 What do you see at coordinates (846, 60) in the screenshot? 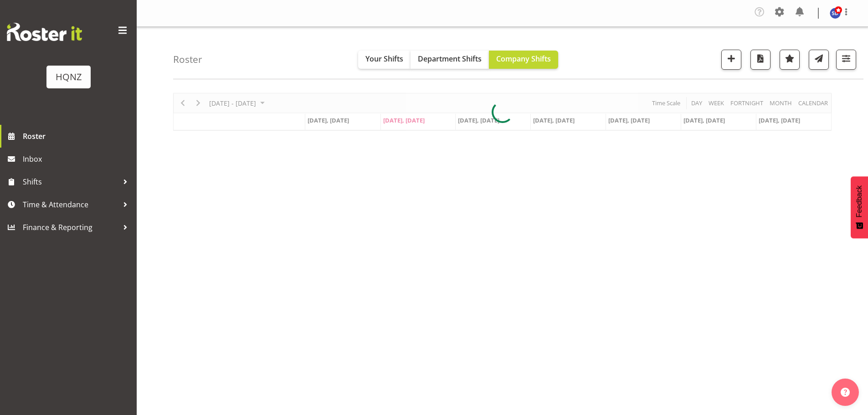
I see `button: Filter Shifts` at bounding box center [846, 60].